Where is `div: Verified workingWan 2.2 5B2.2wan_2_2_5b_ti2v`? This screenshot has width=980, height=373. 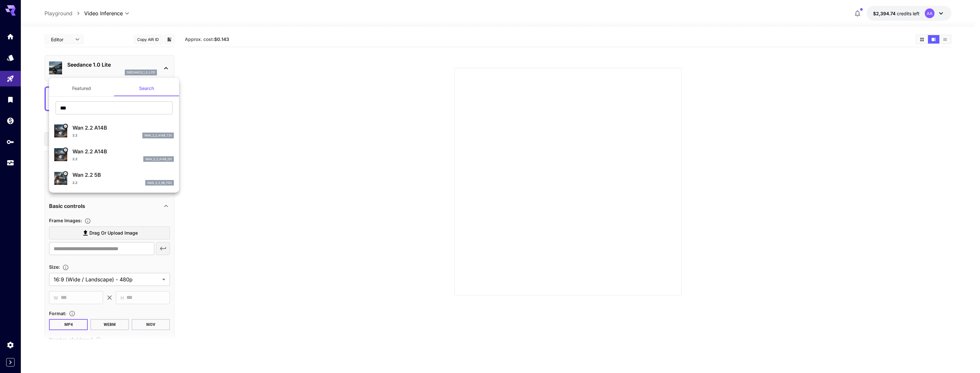
div: Verified workingWan 2.2 5B2.2wan_2_2_5b_ti2v is located at coordinates (114, 178).